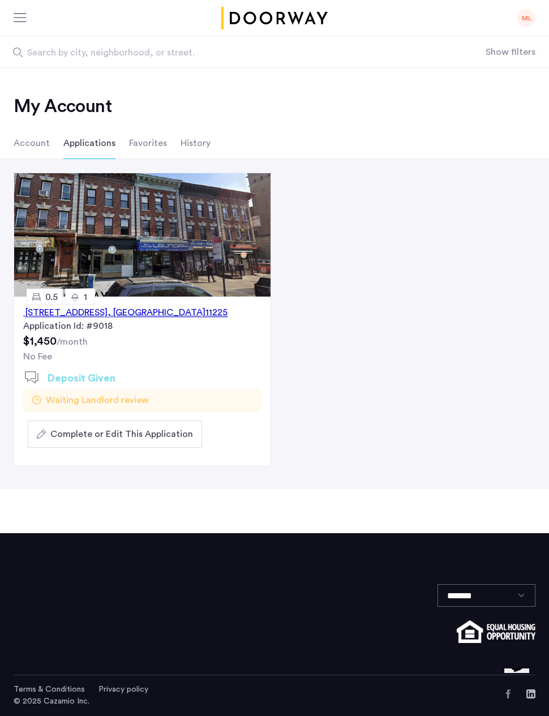  I want to click on select: Language select, so click(486, 596).